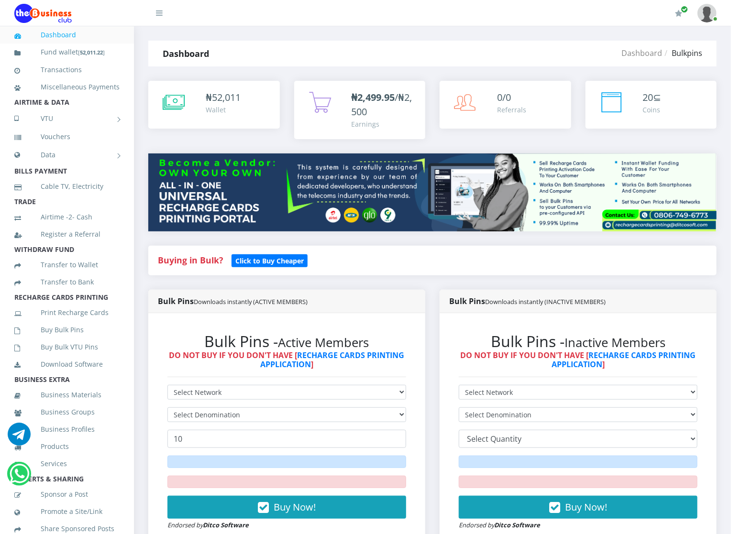  What do you see at coordinates (652, 110) in the screenshot?
I see `div: Coins` at bounding box center [652, 110].